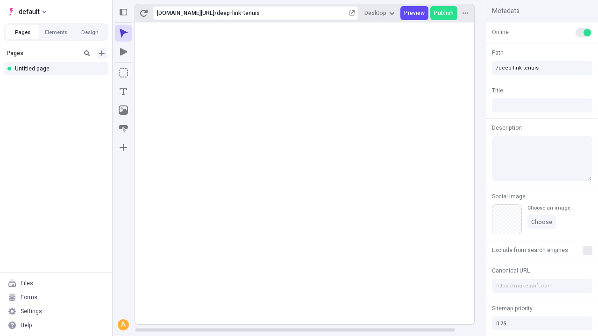  Describe the element at coordinates (29, 12) in the screenshot. I see `span: default` at that location.